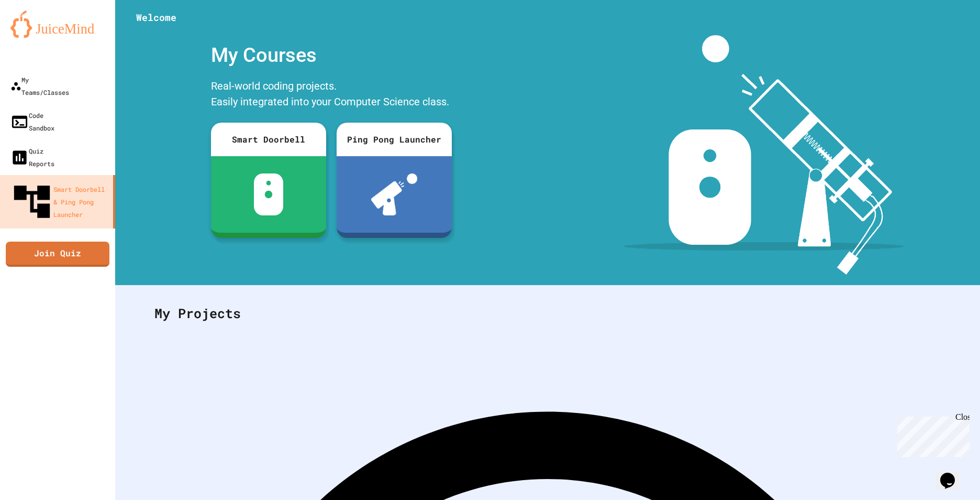 Image resolution: width=980 pixels, height=500 pixels. What do you see at coordinates (547, 313) in the screenshot?
I see `div: My Projects` at bounding box center [547, 313].